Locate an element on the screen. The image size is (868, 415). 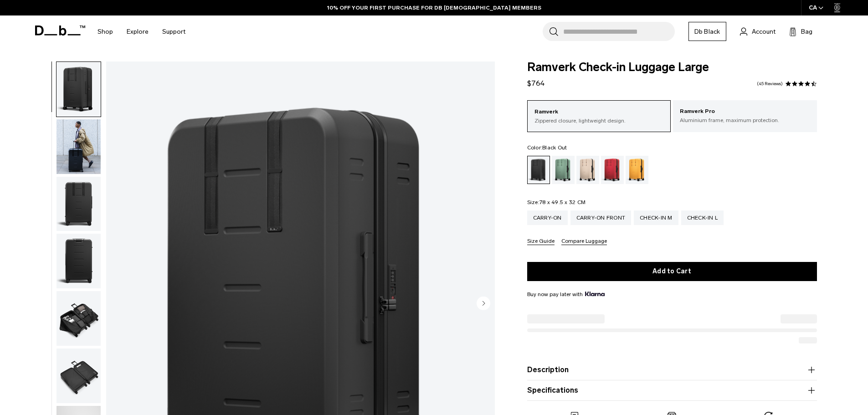
span: Account is located at coordinates (763, 32).